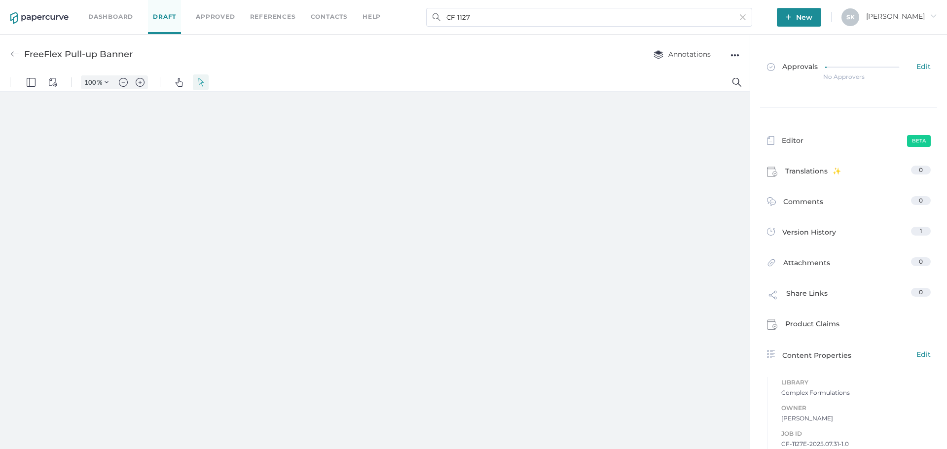  What do you see at coordinates (849, 71) in the screenshot?
I see `a: ApprovalsEdit` at bounding box center [849, 71].